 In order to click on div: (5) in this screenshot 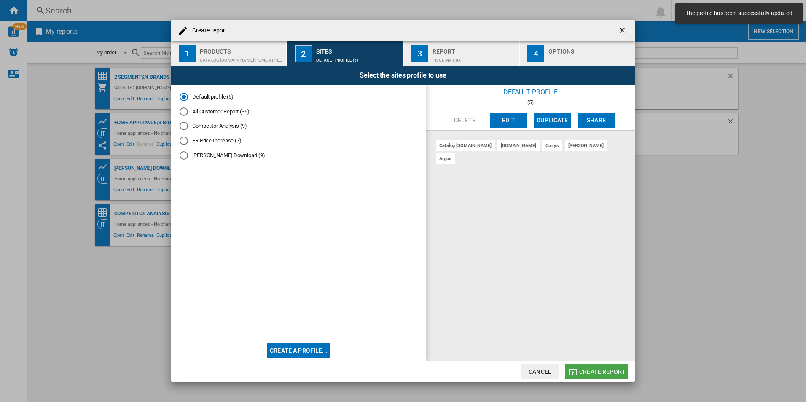, I will do `click(530, 102)`.